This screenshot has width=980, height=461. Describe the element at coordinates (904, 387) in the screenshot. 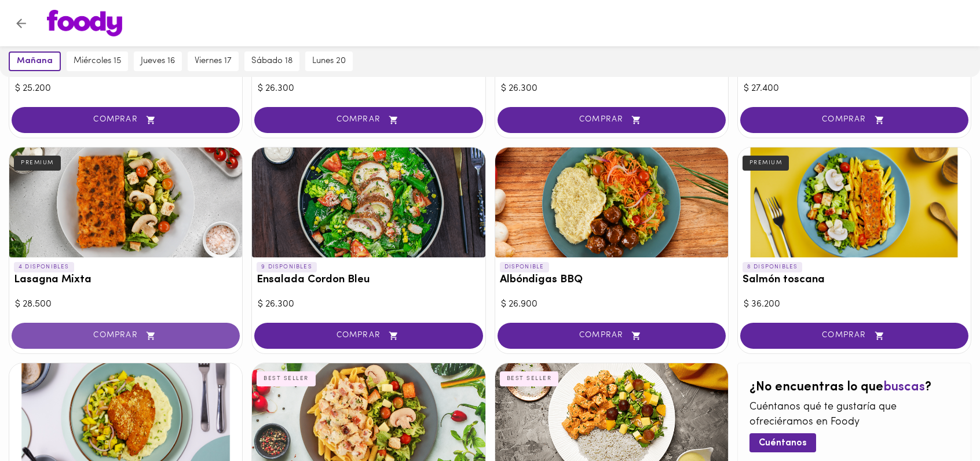

I see `span: buscas` at that location.